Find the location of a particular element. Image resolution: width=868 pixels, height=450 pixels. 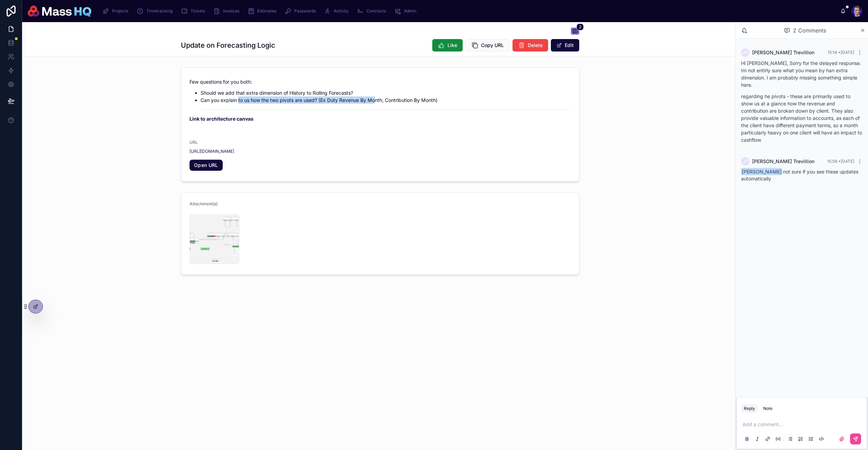

span: Delete is located at coordinates (535, 46).